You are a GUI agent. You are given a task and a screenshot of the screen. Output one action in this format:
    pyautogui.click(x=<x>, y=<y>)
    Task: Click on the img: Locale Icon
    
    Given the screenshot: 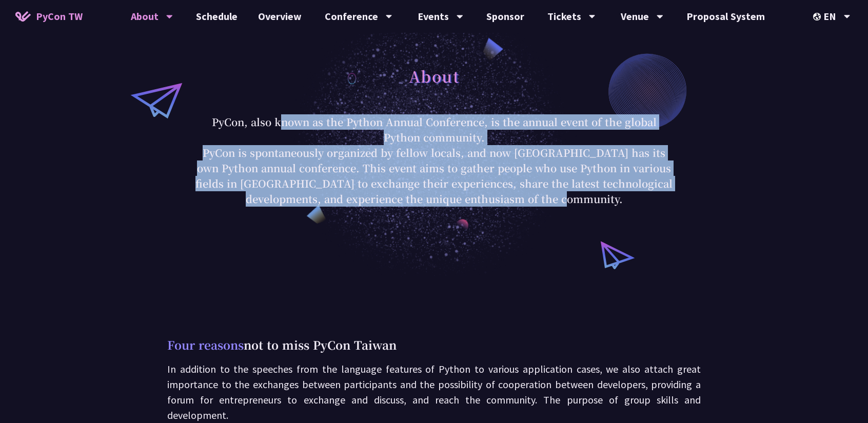 What is the action you would take?
    pyautogui.click(x=818, y=17)
    